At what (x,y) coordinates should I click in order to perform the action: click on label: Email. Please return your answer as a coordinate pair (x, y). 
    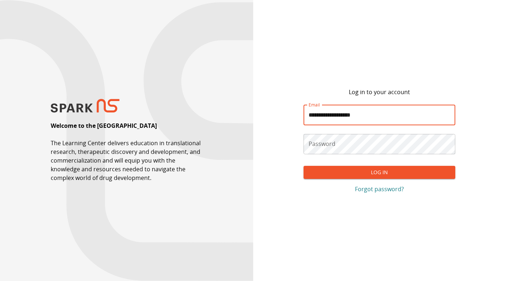
    Looking at the image, I should click on (314, 105).